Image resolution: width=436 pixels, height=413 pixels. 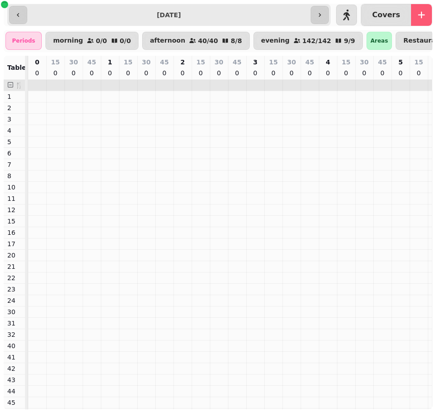 I want to click on p: 17, so click(x=14, y=244).